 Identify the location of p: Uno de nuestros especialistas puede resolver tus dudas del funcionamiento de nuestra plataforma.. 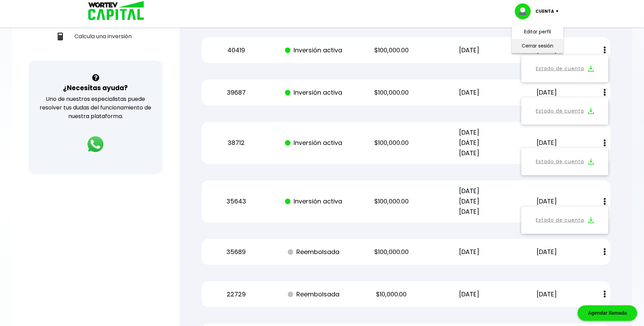
(96, 107).